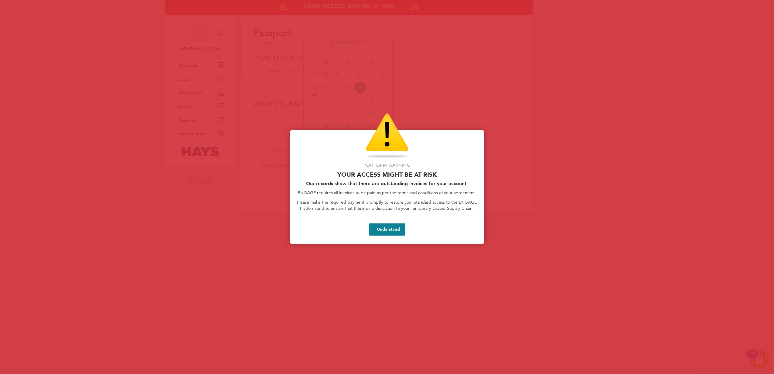  I want to click on button: I Understand, so click(387, 230).